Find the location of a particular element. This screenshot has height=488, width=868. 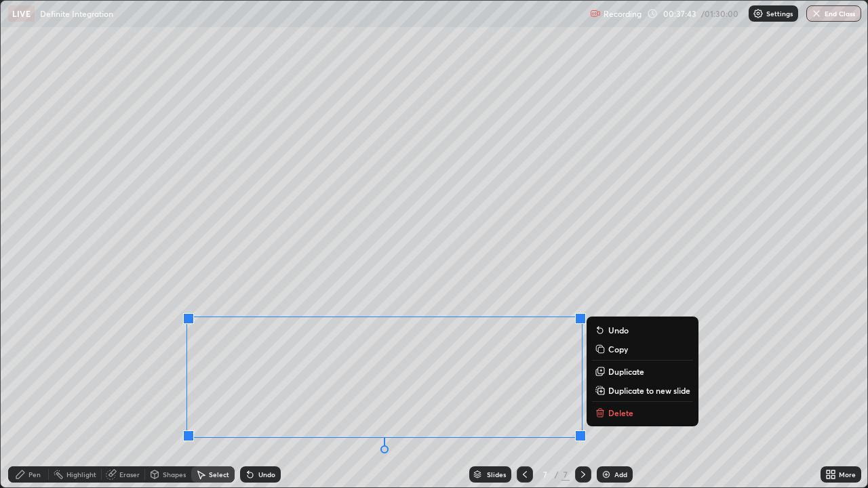

button: Delete is located at coordinates (642, 413).